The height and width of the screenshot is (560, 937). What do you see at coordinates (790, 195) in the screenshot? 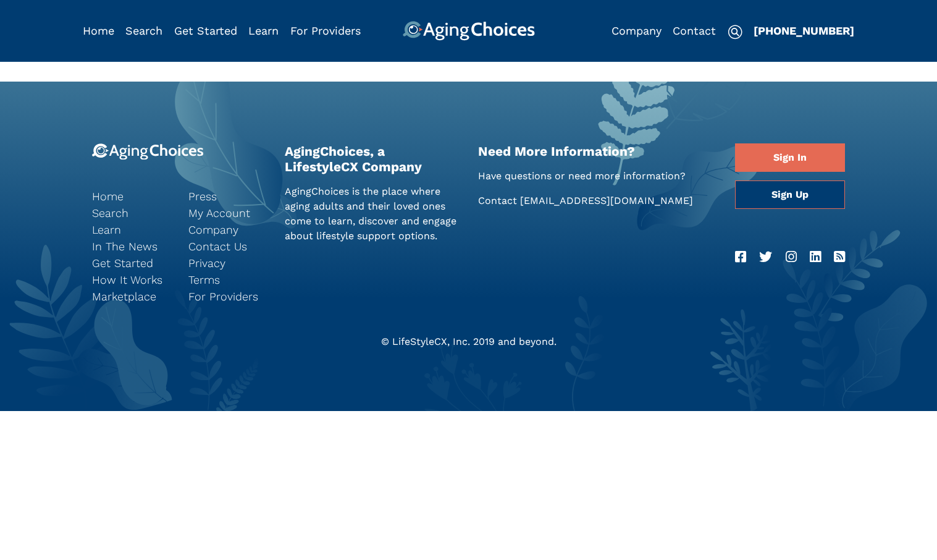
I see `a: Sign Up` at bounding box center [790, 195].